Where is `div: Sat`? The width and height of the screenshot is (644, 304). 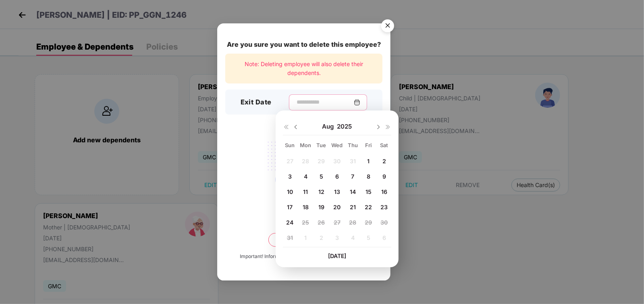
div: Sat is located at coordinates (384, 145).